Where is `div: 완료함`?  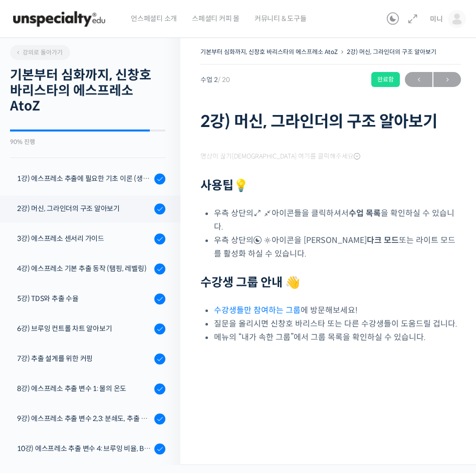 div: 완료함 is located at coordinates (385, 80).